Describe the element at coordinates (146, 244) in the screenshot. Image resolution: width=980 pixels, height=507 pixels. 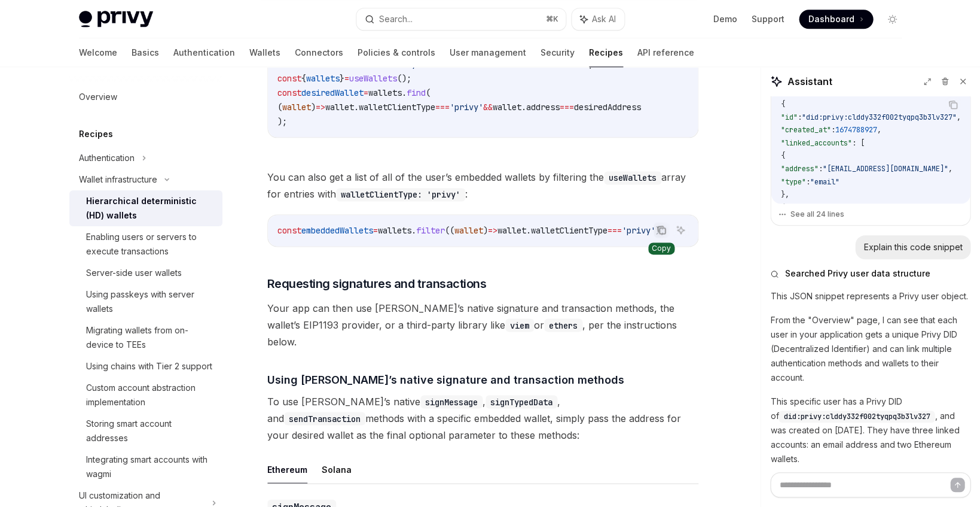
I see `a: Enabling users or servers to execute transactions` at that location.